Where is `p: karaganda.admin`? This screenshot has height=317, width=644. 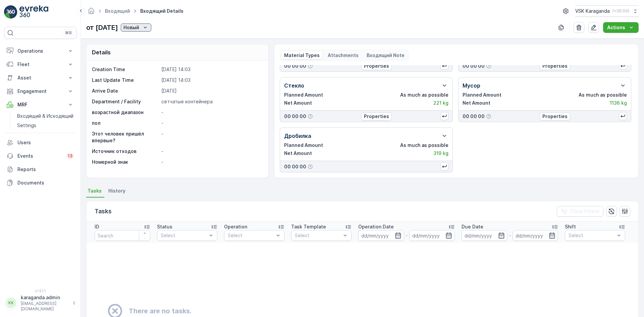
p: karaganda.admin is located at coordinates (45, 297).